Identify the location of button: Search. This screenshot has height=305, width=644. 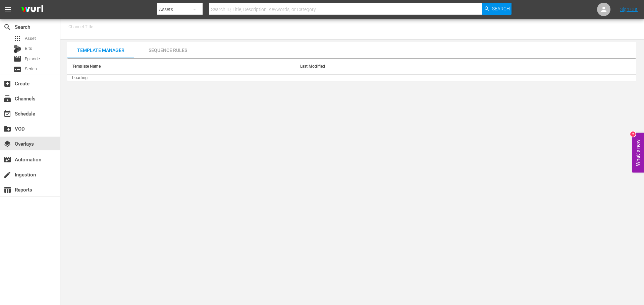
(497, 9).